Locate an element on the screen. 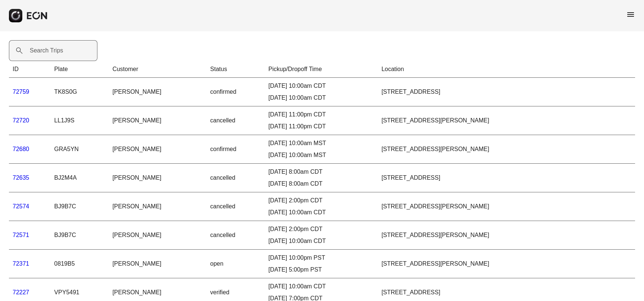 This screenshot has height=301, width=644. a: 72227 is located at coordinates (21, 292).